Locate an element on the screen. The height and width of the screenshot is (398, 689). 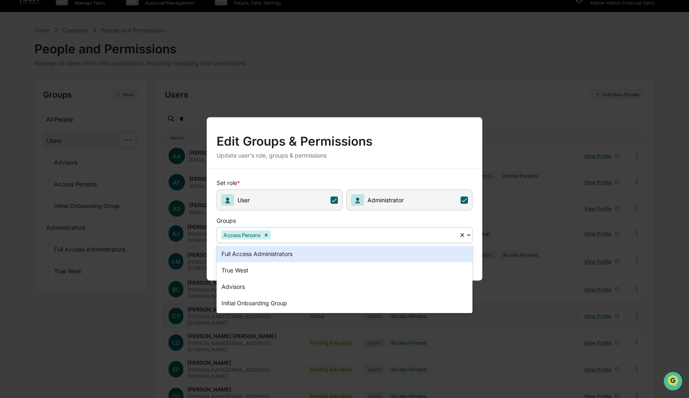
a: 🖐️Preclearance is located at coordinates (30, 108).